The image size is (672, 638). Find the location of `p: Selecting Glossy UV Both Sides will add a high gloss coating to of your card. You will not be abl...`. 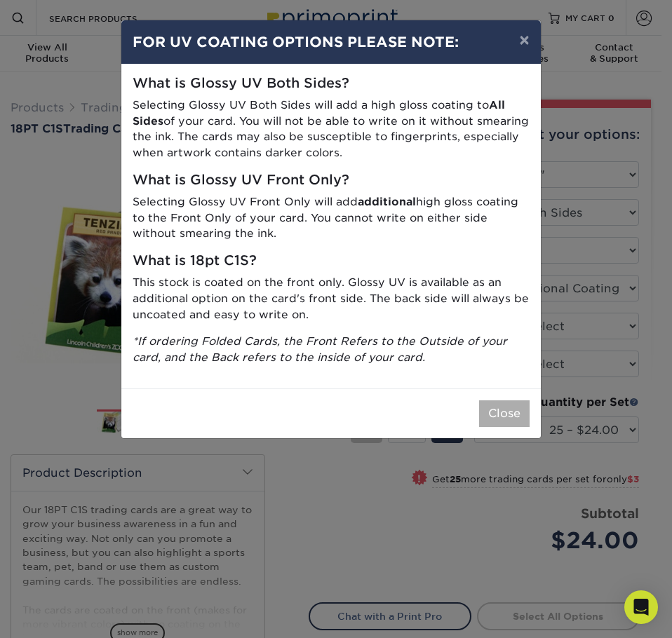

p: Selecting Glossy UV Both Sides will add a high gloss coating to of your card. You will not be abl... is located at coordinates (332, 129).